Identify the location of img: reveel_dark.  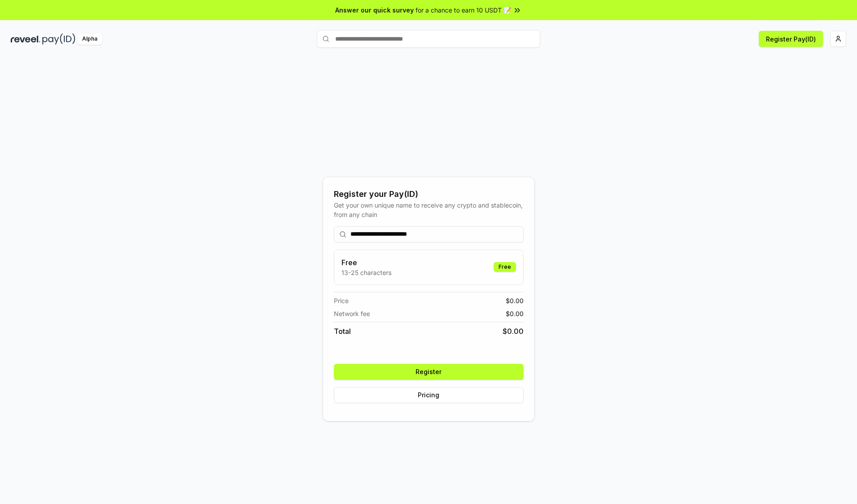
(26, 39).